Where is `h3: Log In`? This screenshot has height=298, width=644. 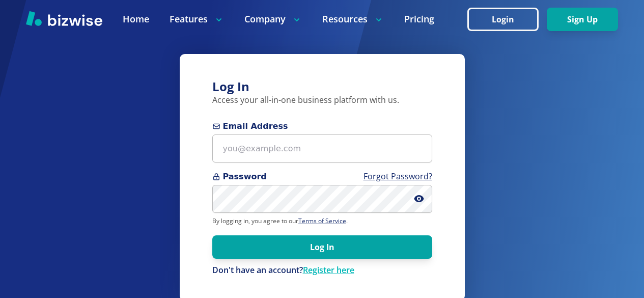 h3: Log In is located at coordinates (322, 87).